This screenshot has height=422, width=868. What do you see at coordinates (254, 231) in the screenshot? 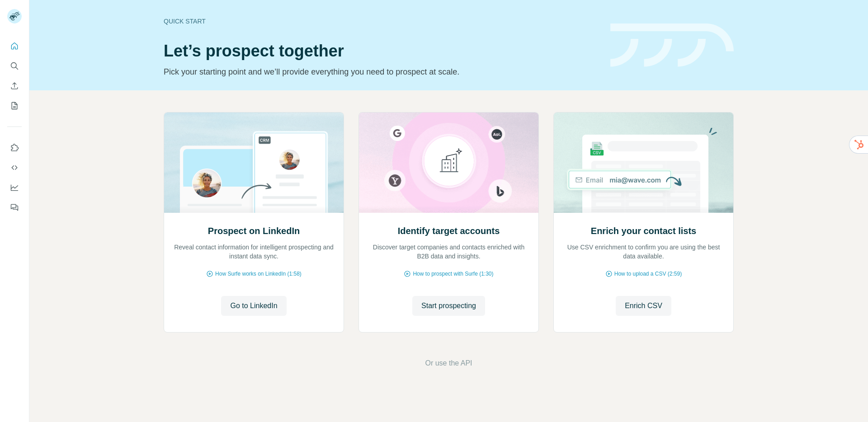
I see `h2: Prospect on LinkedIn` at bounding box center [254, 231].